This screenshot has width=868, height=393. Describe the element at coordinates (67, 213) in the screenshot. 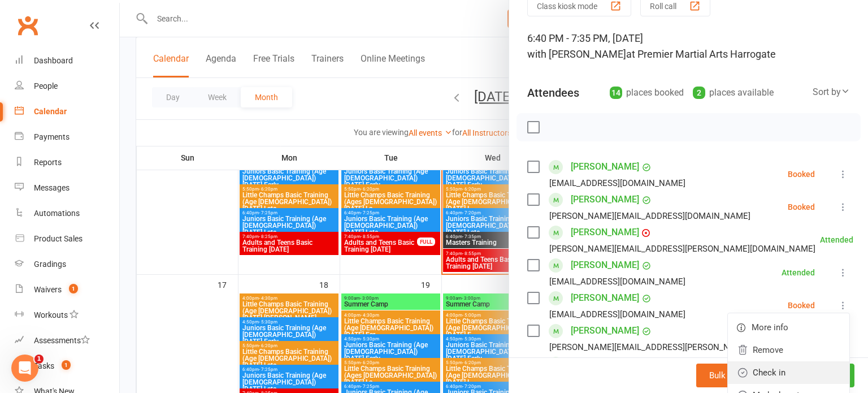

I see `a: Automations` at that location.